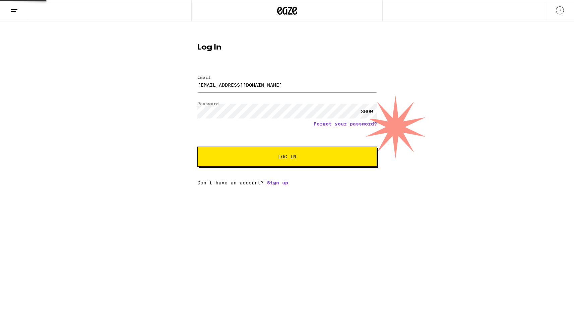 The height and width of the screenshot is (327, 574). Describe the element at coordinates (287, 157) in the screenshot. I see `span: Log In` at that location.